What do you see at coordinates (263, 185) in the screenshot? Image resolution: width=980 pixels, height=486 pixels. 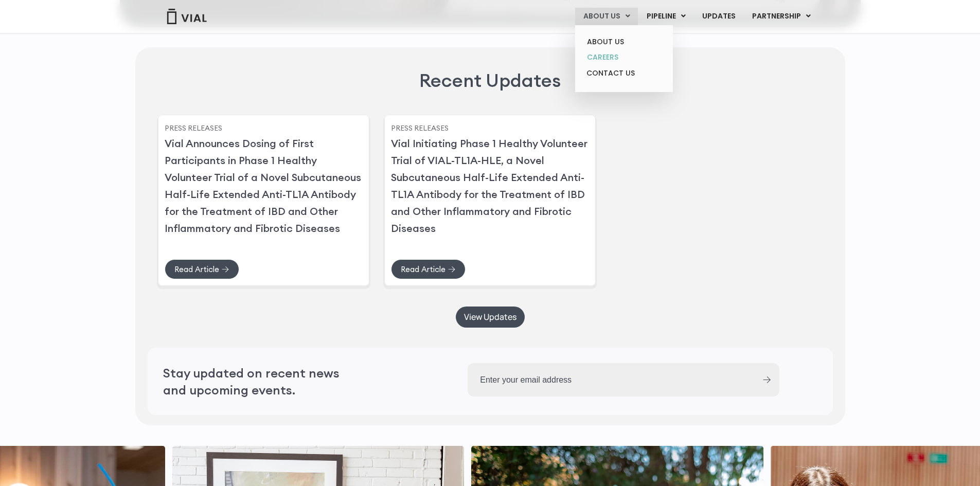 I see `a: Vial Announces Dosing of First Participants in Phase 1 Healthy Volunteer Trial of a Novel Subcuta...` at bounding box center [263, 185].